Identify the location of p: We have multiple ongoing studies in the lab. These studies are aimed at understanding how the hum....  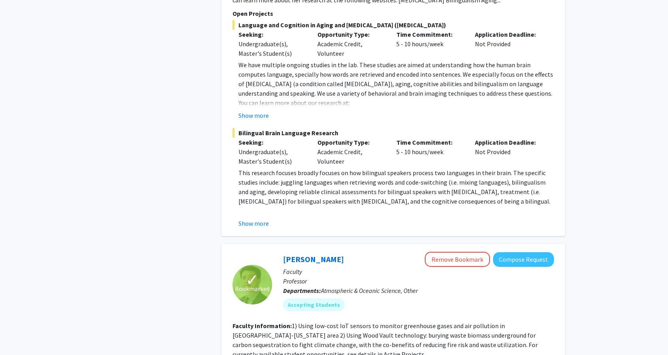
(396, 79).